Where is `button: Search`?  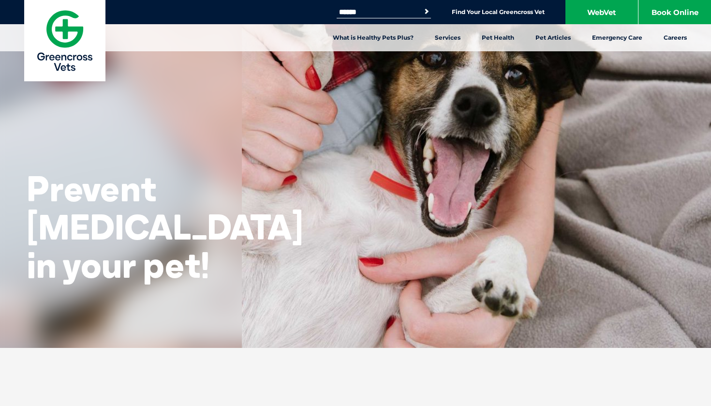
button: Search is located at coordinates (427, 12).